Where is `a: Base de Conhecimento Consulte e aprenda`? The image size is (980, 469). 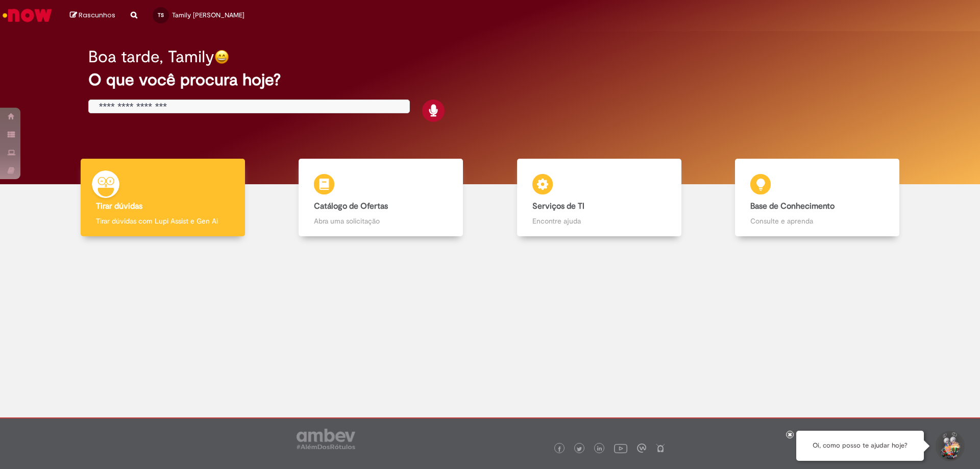 a: Base de Conhecimento Consulte e aprenda is located at coordinates (818, 198).